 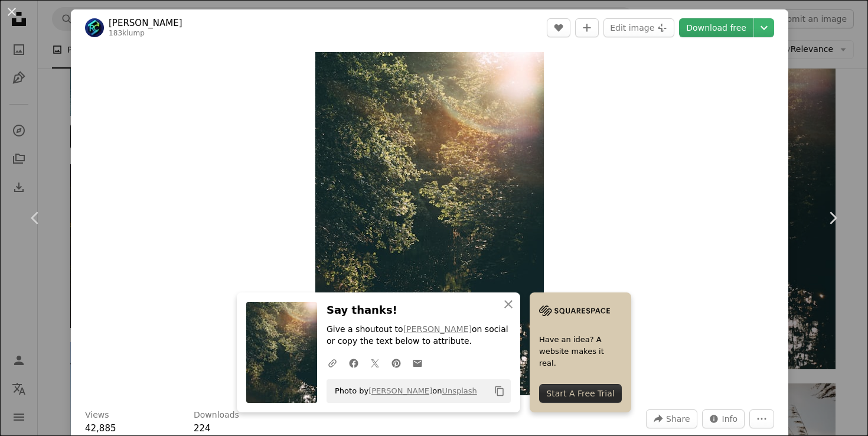 What do you see at coordinates (581, 352) in the screenshot?
I see `a: Have an idea? A website makes it real.Start A Free Trial` at bounding box center [581, 352].